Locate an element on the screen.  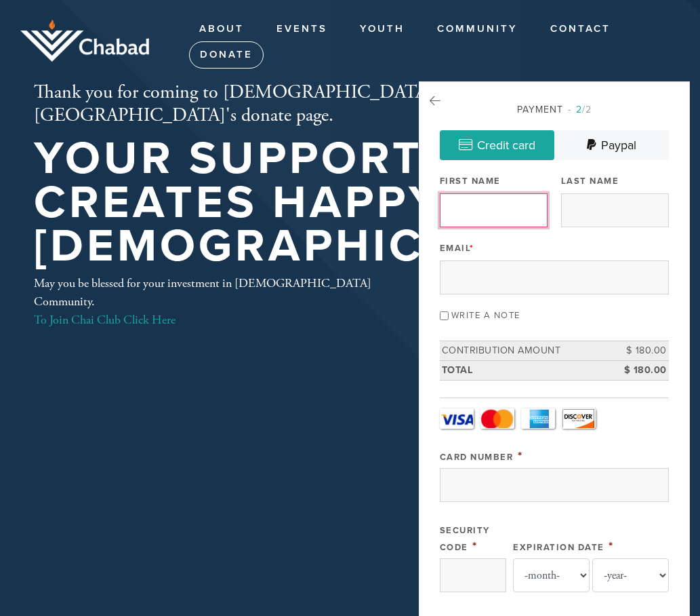
a: Donate is located at coordinates (226, 55).